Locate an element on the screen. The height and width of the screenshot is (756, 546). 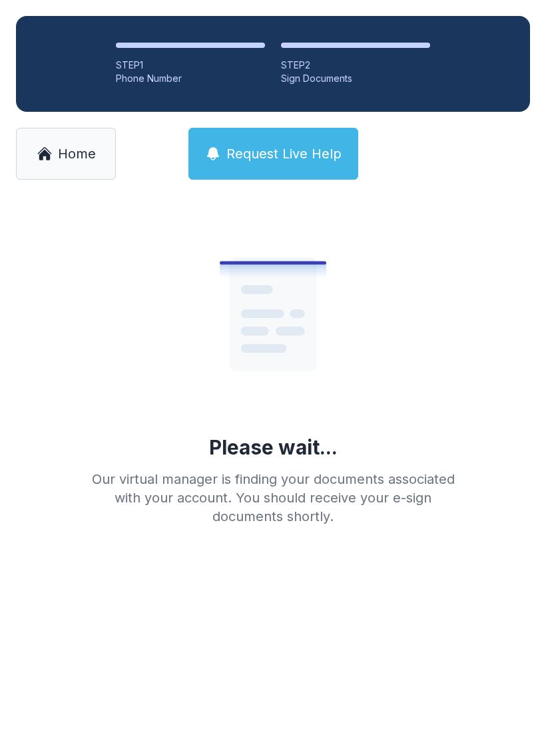
div: Sign Documents is located at coordinates (356, 79).